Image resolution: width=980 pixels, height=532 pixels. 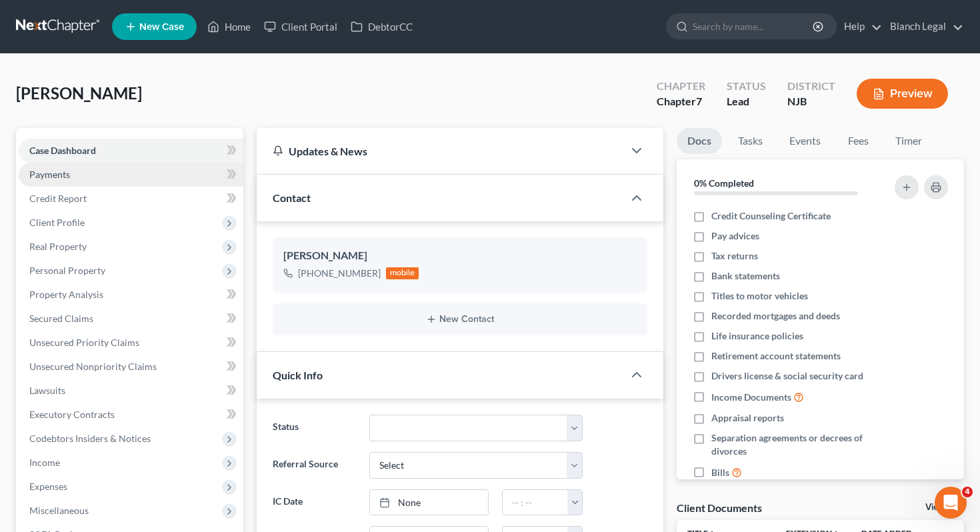 I want to click on span: Search for help, so click(x=67, y=233).